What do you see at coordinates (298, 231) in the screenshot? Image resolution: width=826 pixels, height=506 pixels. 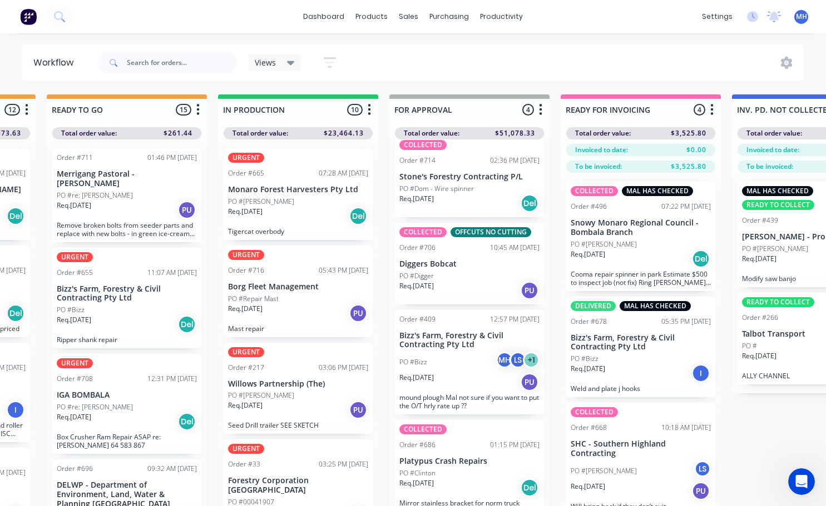 I see `p: Tigercat overbody` at bounding box center [298, 231].